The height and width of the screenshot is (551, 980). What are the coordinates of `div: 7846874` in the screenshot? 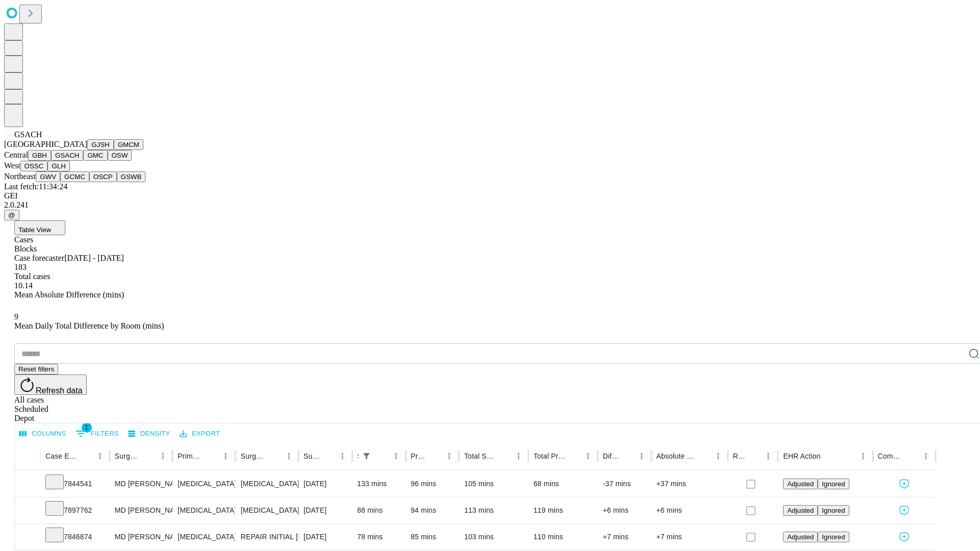 It's located at (75, 537).